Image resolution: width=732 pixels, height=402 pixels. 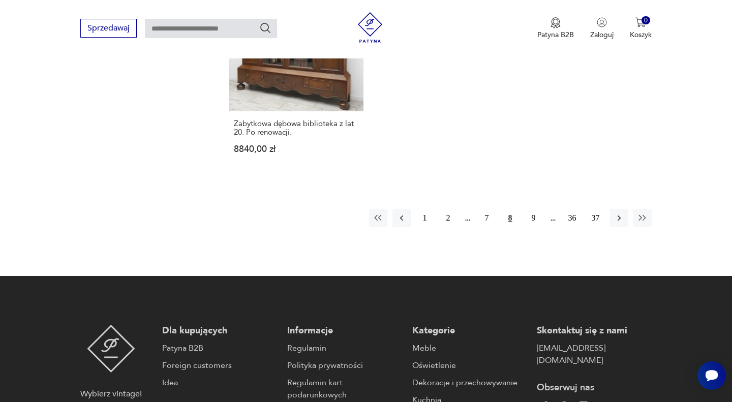 I want to click on button: 1, so click(x=425, y=218).